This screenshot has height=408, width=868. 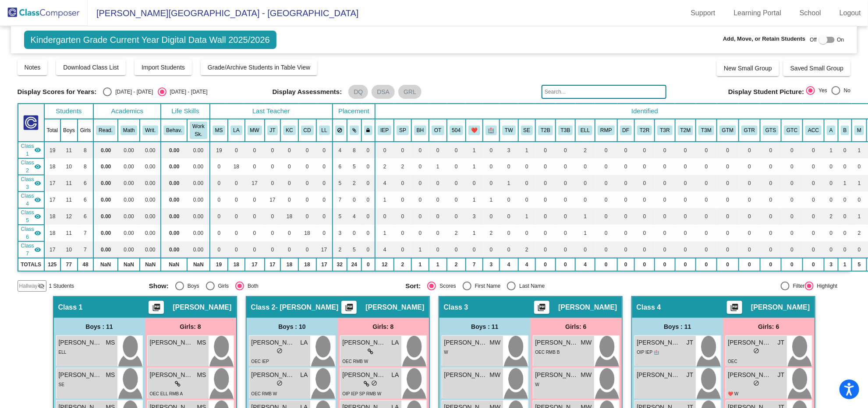 What do you see at coordinates (831, 130) in the screenshot?
I see `th: Asian` at bounding box center [831, 130].